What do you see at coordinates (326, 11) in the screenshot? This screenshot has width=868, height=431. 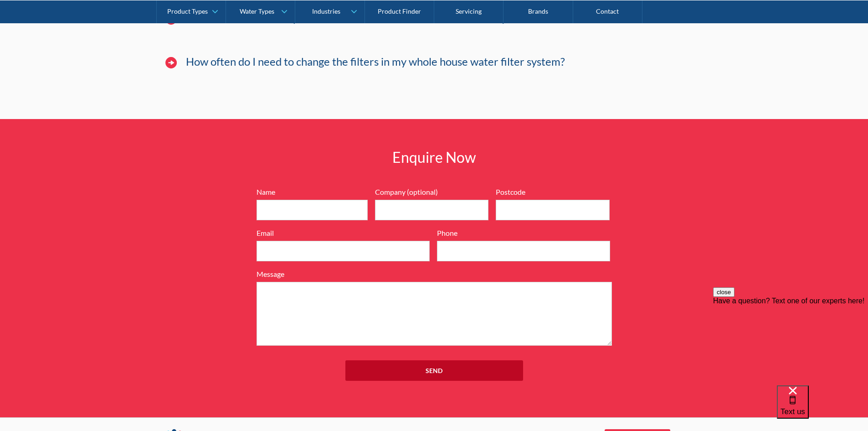 I see `div: Industries` at bounding box center [326, 11].